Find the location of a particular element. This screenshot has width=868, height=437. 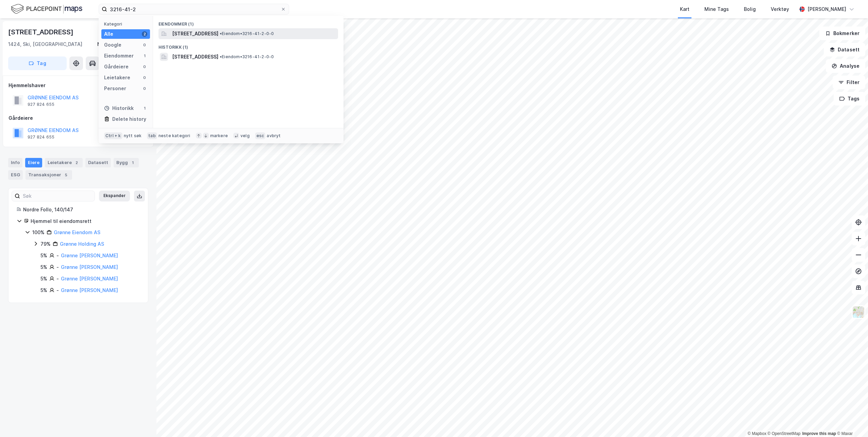

div: tab is located at coordinates (152, 135).